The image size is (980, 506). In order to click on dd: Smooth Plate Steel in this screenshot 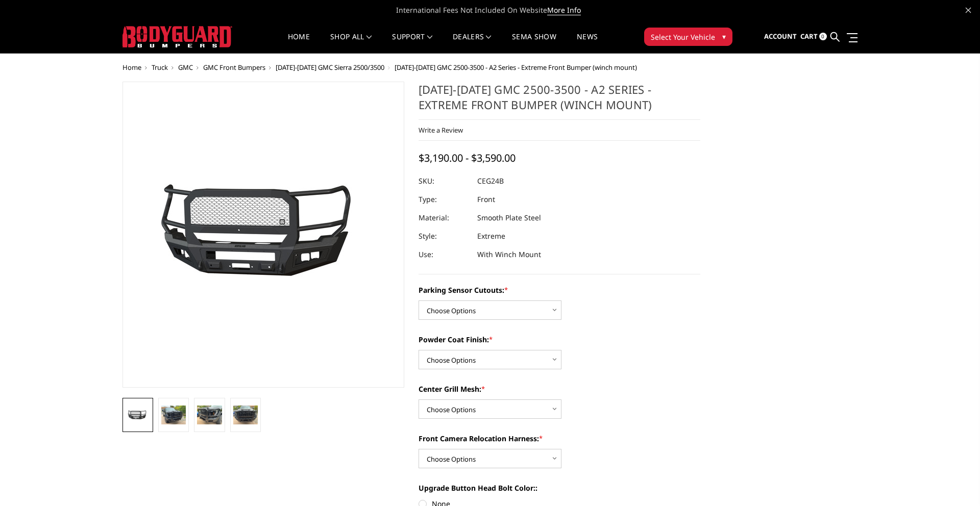, I will do `click(509, 218)`.